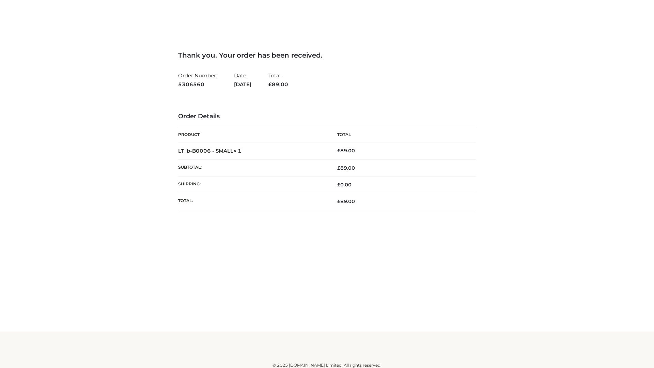 This screenshot has width=654, height=368. Describe the element at coordinates (198, 80) in the screenshot. I see `li: Order Number:` at that location.